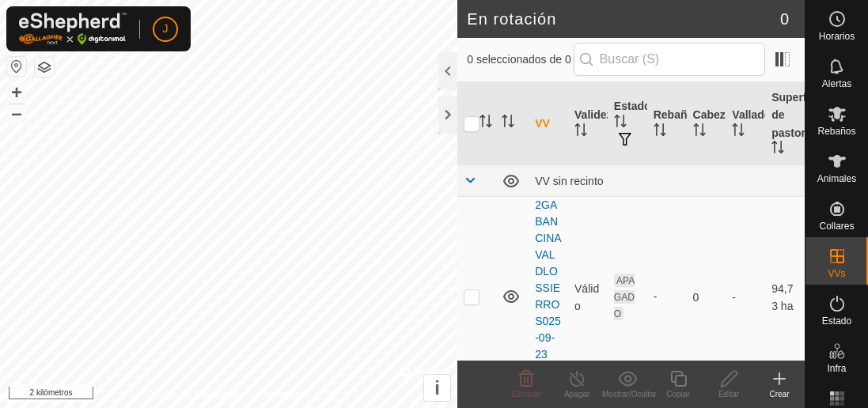  What do you see at coordinates (798, 115) in the screenshot?
I see `font: Superficie de pastoreo` at bounding box center [798, 115].